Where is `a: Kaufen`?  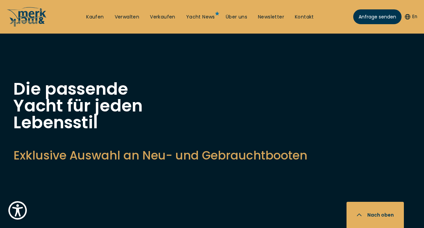 a: Kaufen is located at coordinates (95, 17).